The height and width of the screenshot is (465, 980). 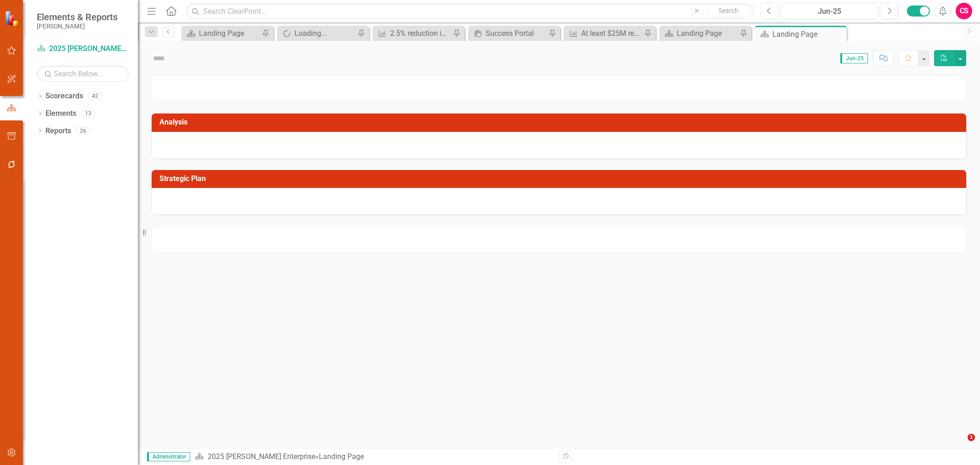 What do you see at coordinates (169, 456) in the screenshot?
I see `span: Administrator` at bounding box center [169, 456].